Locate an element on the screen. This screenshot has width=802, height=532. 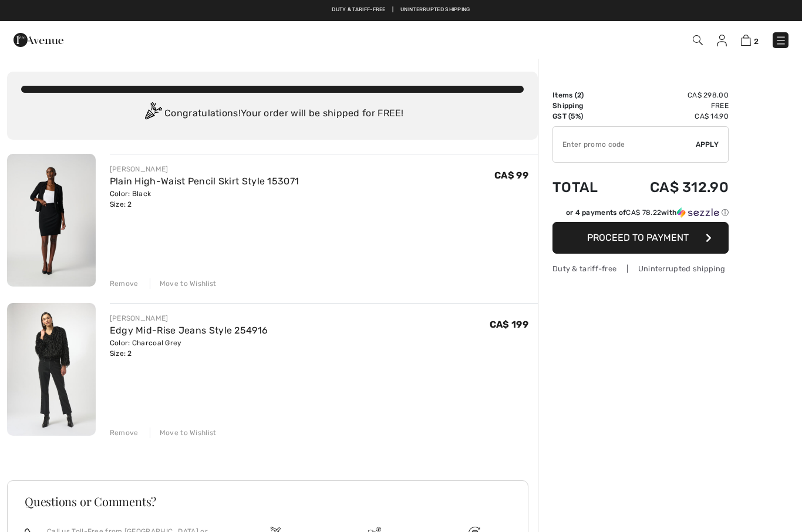
img: Search is located at coordinates (698, 40).